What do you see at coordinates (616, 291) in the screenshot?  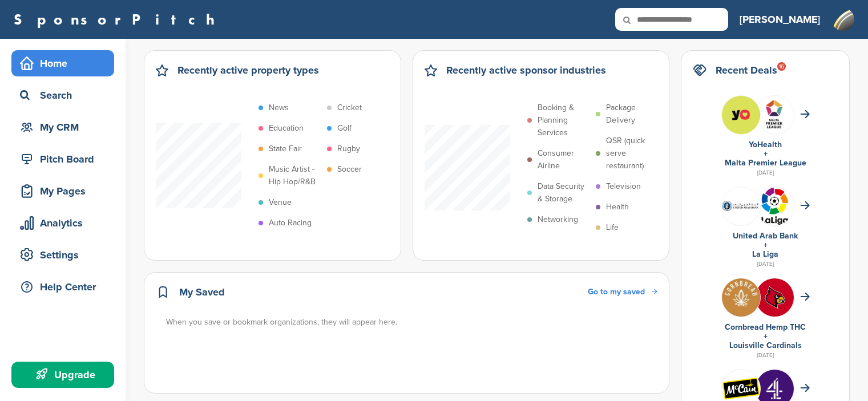 I see `span: Go to my saved` at bounding box center [616, 291].